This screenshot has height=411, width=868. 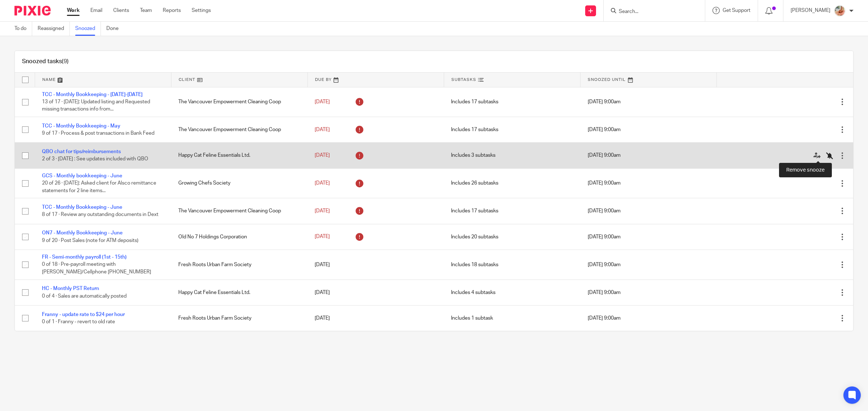 What do you see at coordinates (98, 133) in the screenshot?
I see `span: 9 of 17 · Process & post transactions in Bank Feed` at bounding box center [98, 133].